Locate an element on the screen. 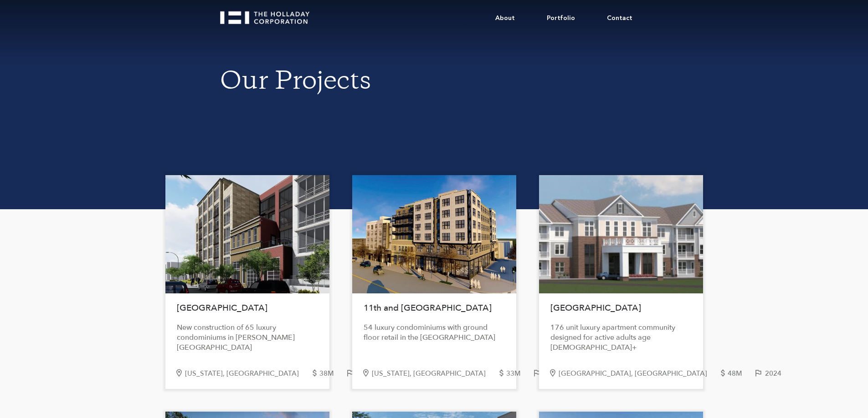  div: 48M is located at coordinates (740, 374).